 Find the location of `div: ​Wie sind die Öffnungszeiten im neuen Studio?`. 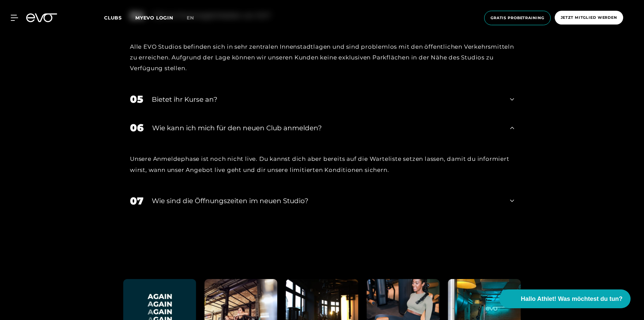

div: ​Wie sind die Öffnungszeiten im neuen Studio? is located at coordinates (327, 201).